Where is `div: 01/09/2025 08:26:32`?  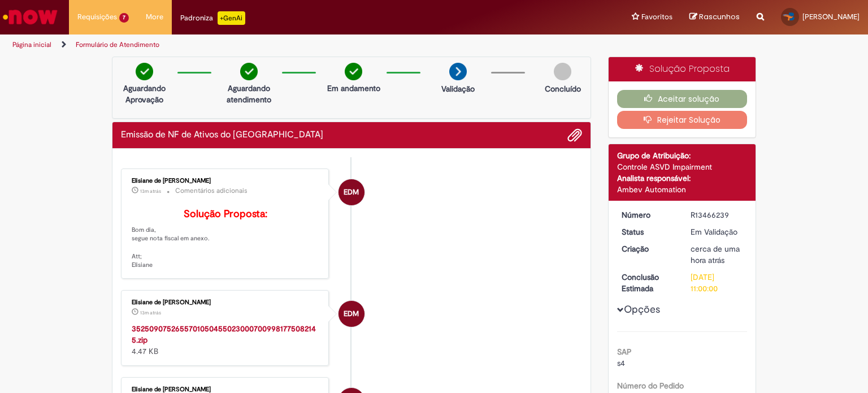
div: 01/09/2025 08:26:32 is located at coordinates (717, 255).